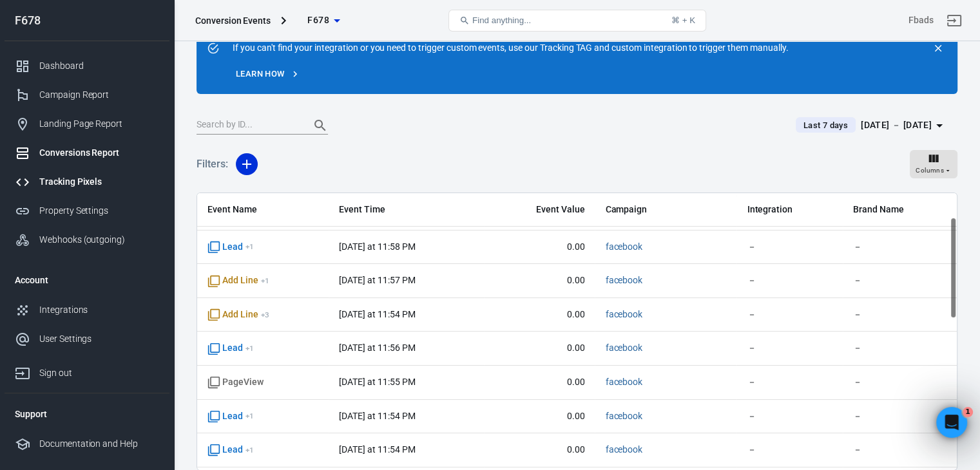 The image size is (980, 470). What do you see at coordinates (267, 74) in the screenshot?
I see `a: Learn how` at bounding box center [267, 74].